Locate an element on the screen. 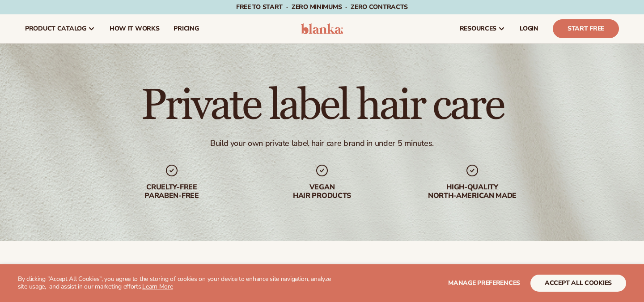 Image resolution: width=644 pixels, height=302 pixels. span: product catalog is located at coordinates (56, 28).